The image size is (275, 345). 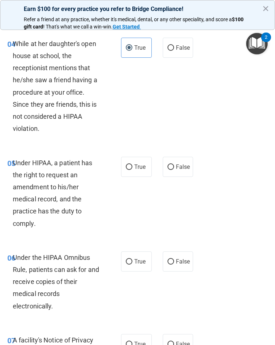 What do you see at coordinates (127, 27) in the screenshot?
I see `a: Get Started` at bounding box center [127, 27].